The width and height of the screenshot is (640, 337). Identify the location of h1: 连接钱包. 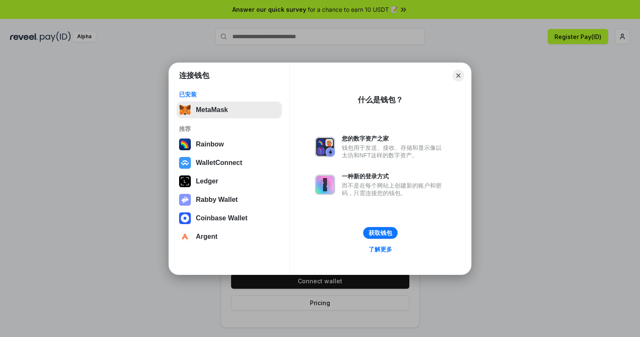
(194, 76).